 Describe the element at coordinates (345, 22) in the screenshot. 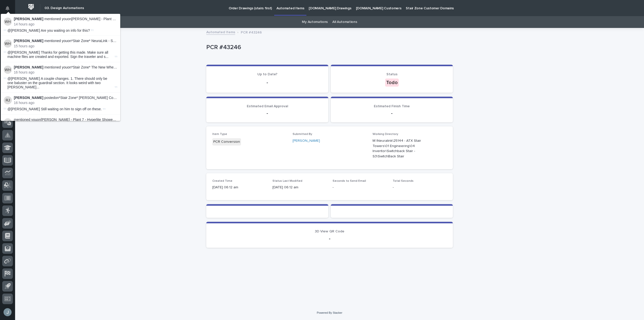

I see `a: All Automations` at that location.